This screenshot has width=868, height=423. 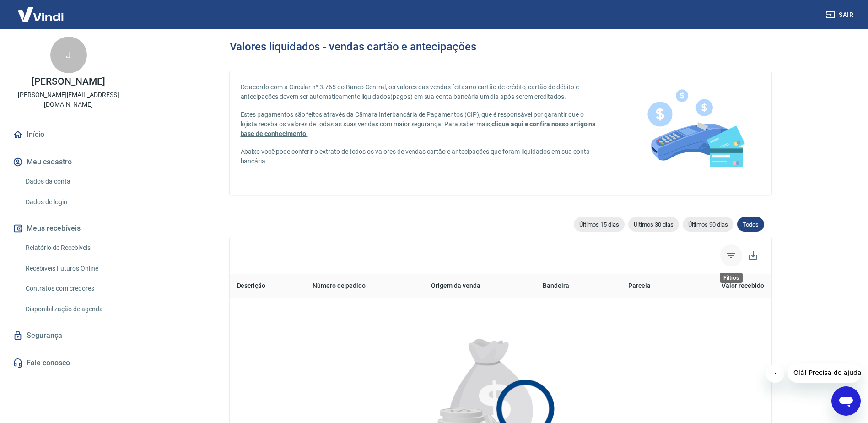 I want to click on a: Início, so click(x=68, y=135).